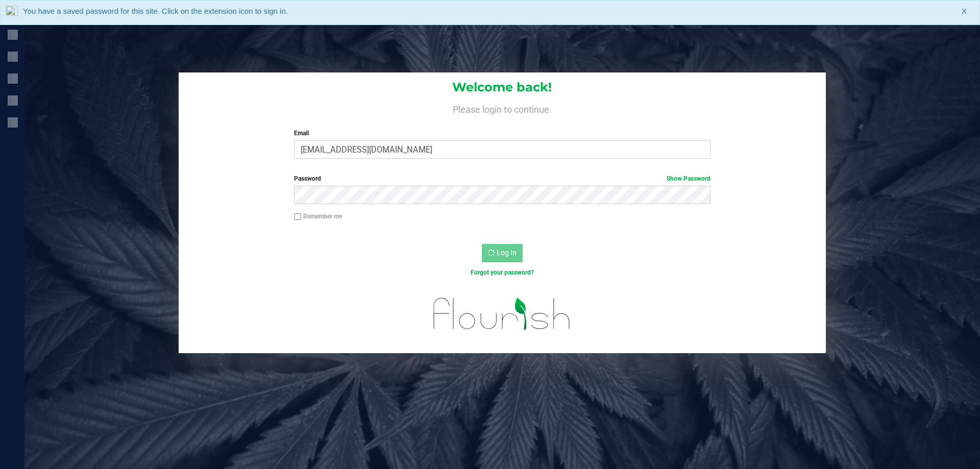 Image resolution: width=980 pixels, height=469 pixels. What do you see at coordinates (502, 273) in the screenshot?
I see `a: Forgot your password?` at bounding box center [502, 273].